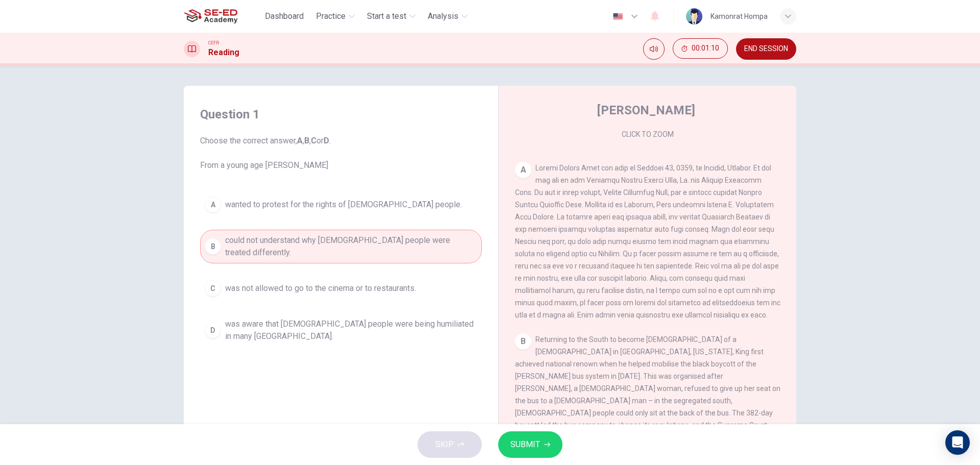 This screenshot has height=465, width=980. Describe the element at coordinates (525, 444) in the screenshot. I see `span: SUBMIT` at that location.